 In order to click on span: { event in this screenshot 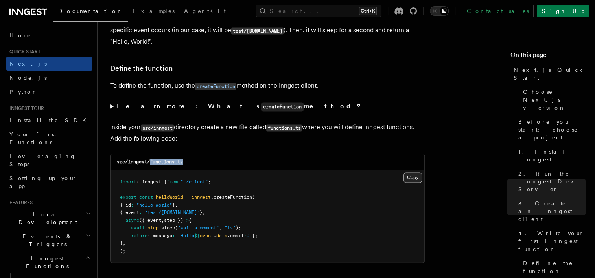, I will do `click(129, 212)`.